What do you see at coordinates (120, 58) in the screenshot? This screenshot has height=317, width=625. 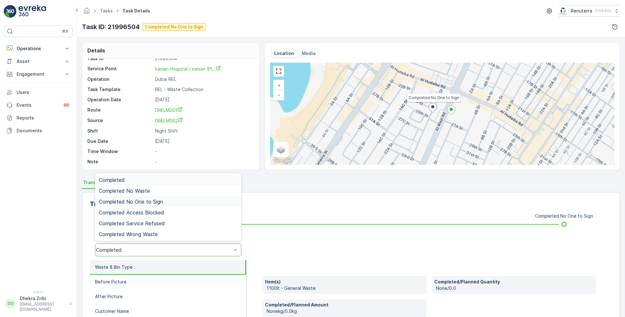 I see `p: Task ID` at bounding box center [120, 58].